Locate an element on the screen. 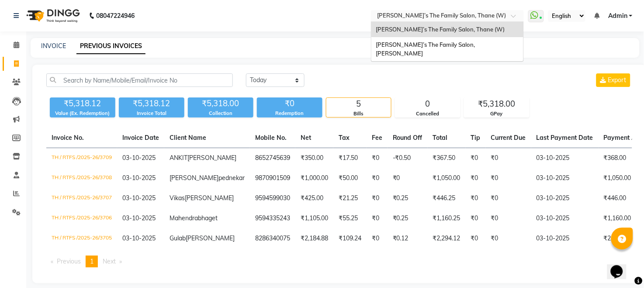 Image resolution: width=644 pixels, height=288 pixels. td: 9870901509 is located at coordinates (272, 178).